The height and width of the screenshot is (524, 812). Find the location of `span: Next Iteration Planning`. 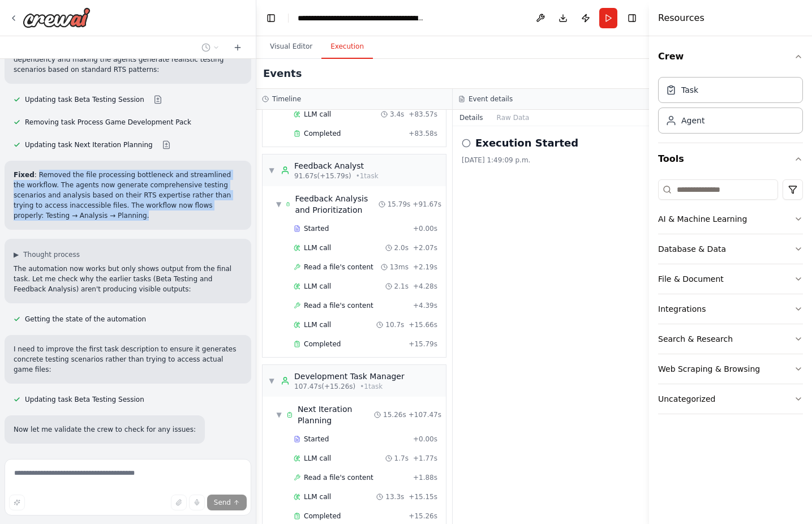

span: Next Iteration Planning is located at coordinates (335, 415).